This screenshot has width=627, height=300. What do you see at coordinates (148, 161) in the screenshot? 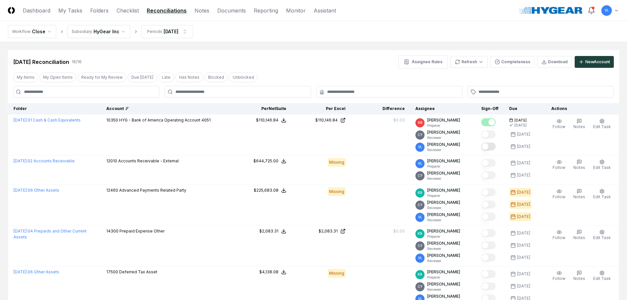
I see `span: Accounts Receivable - External` at bounding box center [148, 161].